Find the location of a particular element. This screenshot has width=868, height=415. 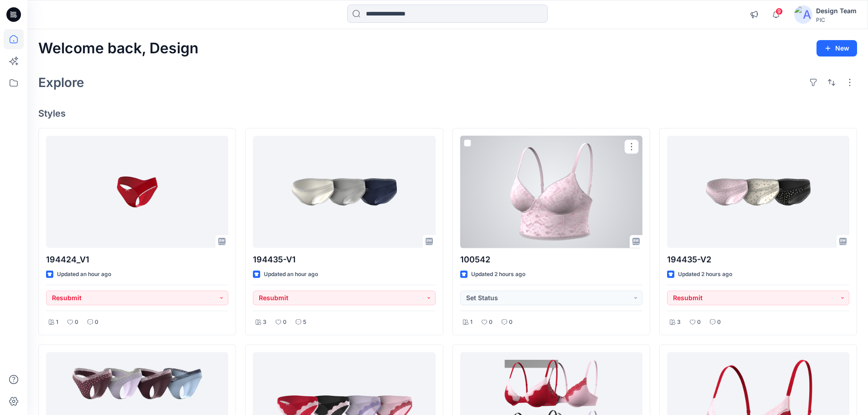

div: Design Team is located at coordinates (836, 11).